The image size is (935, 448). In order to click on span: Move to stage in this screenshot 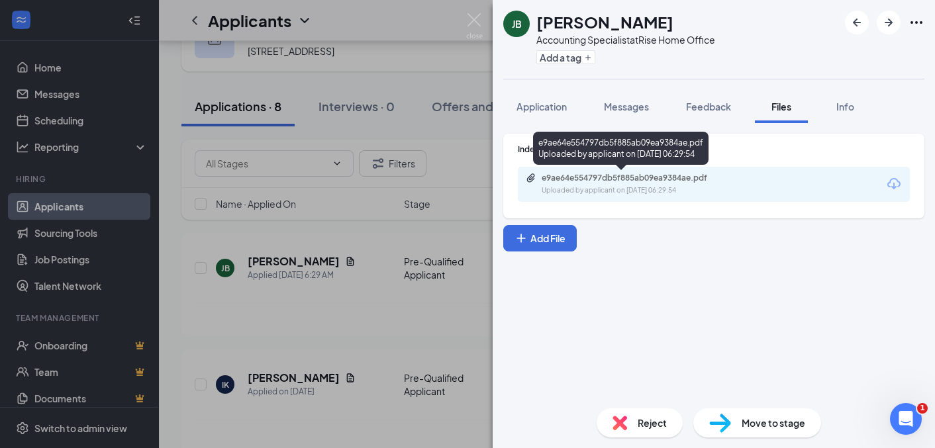, I will do `click(774, 423)`.